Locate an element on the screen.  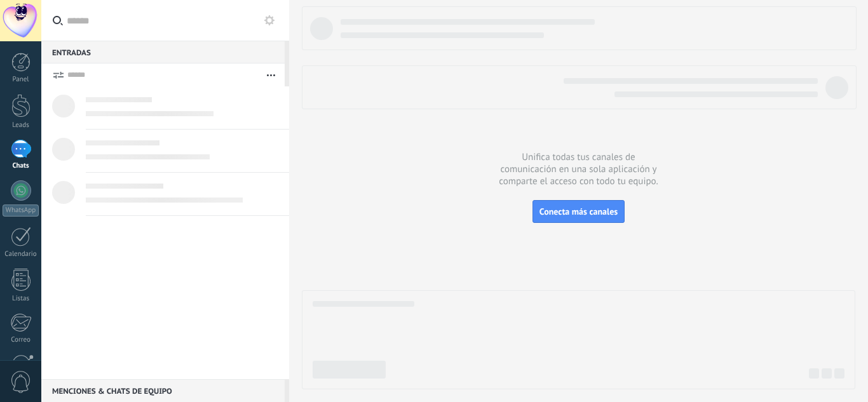
div: Listas is located at coordinates (21, 298).